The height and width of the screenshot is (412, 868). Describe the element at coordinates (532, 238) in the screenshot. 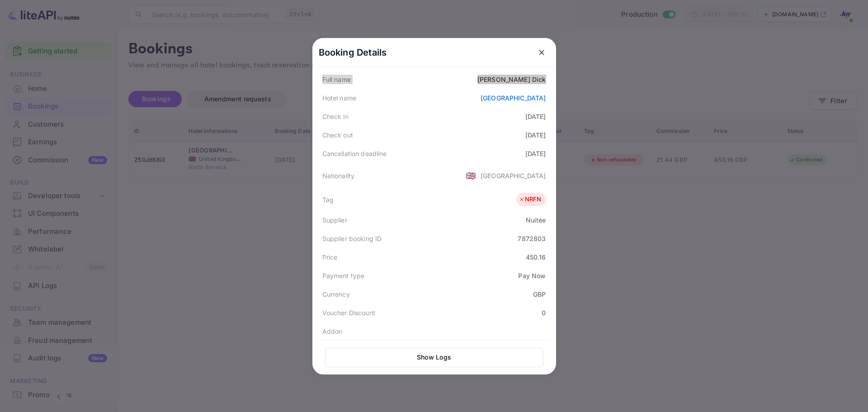

I see `div: 7872803` at that location.